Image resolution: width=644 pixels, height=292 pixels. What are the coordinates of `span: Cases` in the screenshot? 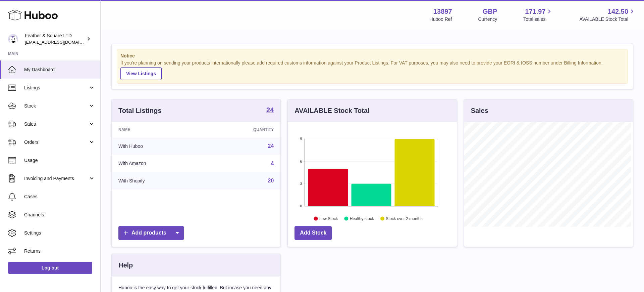 It's located at (60, 197).